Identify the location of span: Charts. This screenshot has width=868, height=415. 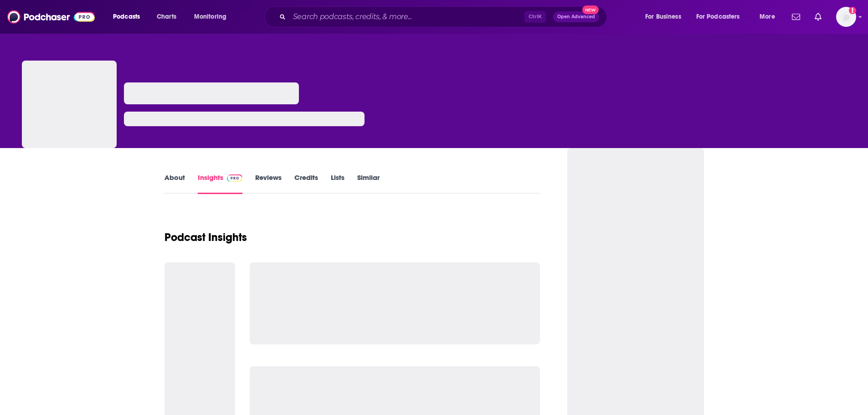
(167, 17).